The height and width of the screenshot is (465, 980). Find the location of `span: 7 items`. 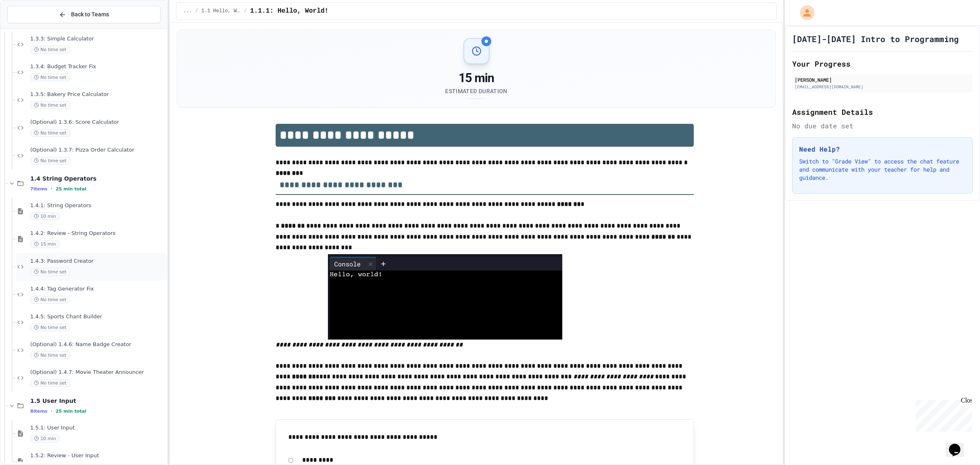

span: 7 items is located at coordinates (39, 189).